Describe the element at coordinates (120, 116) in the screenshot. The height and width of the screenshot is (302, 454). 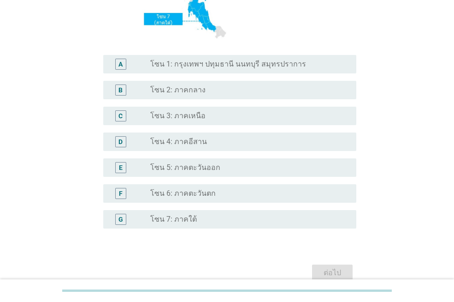
I see `div: C` at that location.